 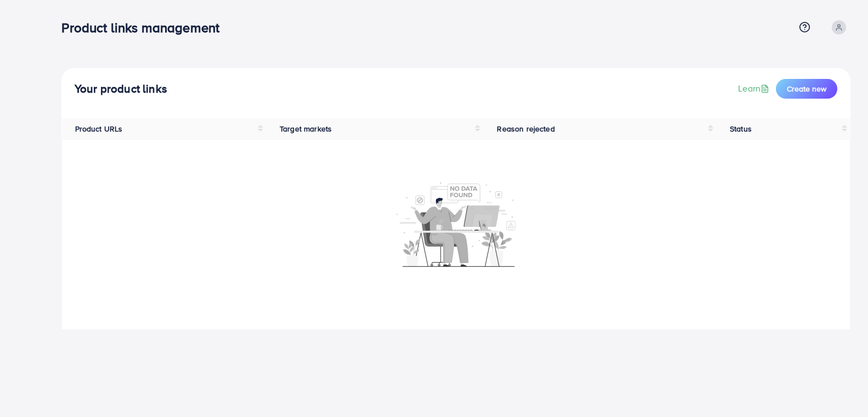 I want to click on h4: Your product links, so click(x=121, y=89).